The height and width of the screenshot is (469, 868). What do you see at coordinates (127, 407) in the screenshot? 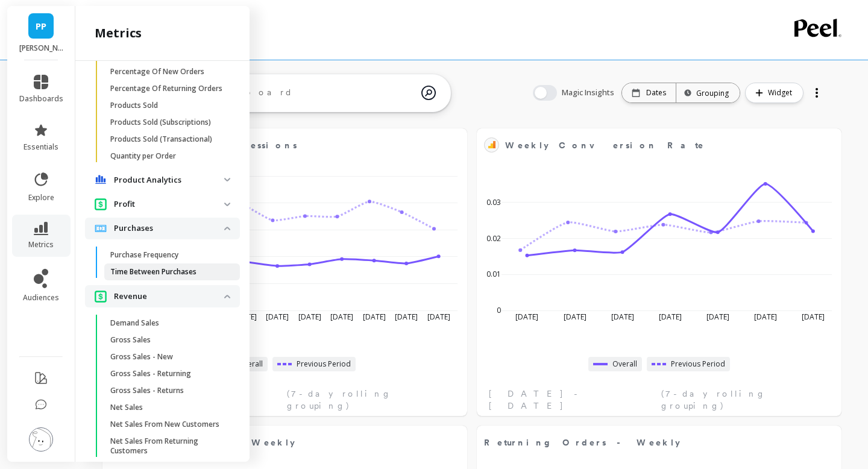
I see `p: Net Sales` at bounding box center [127, 407].